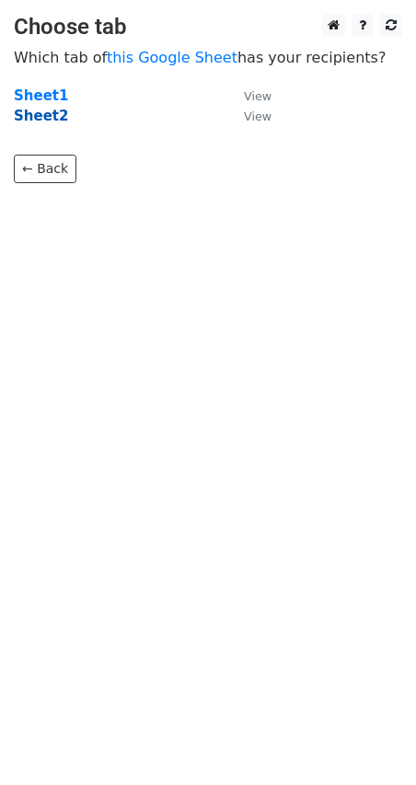 The height and width of the screenshot is (785, 416). Describe the element at coordinates (172, 57) in the screenshot. I see `a: this Google Sheet` at that location.